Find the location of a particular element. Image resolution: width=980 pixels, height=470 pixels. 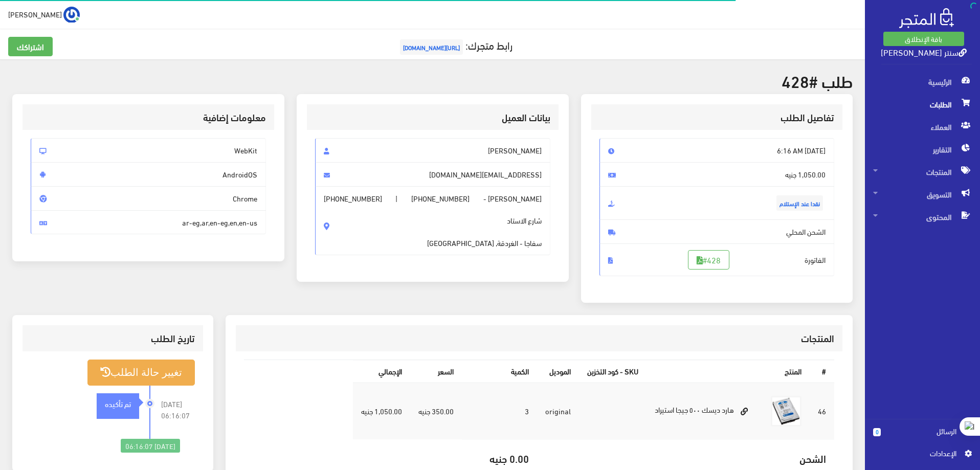

h2: طلب #428 is located at coordinates (433, 81).